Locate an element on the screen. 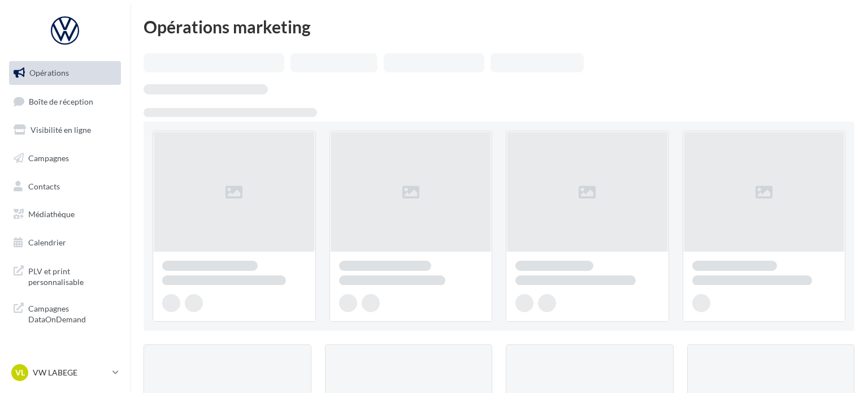 The height and width of the screenshot is (393, 868). a: Visibilité en ligne is located at coordinates (65, 130).